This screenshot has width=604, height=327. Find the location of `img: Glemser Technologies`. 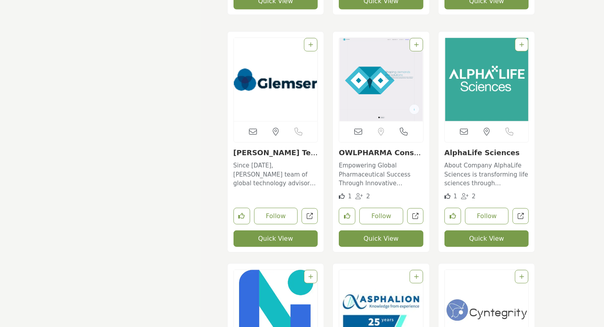

img: Glemser Technologies is located at coordinates (276, 80).